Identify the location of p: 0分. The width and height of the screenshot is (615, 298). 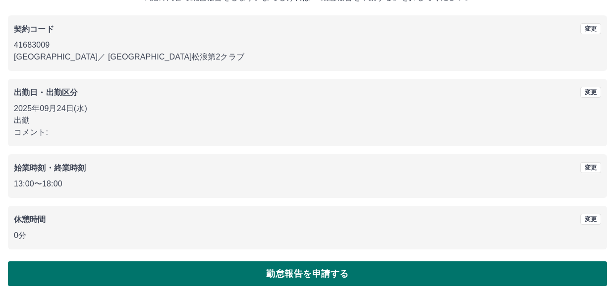
(307, 235).